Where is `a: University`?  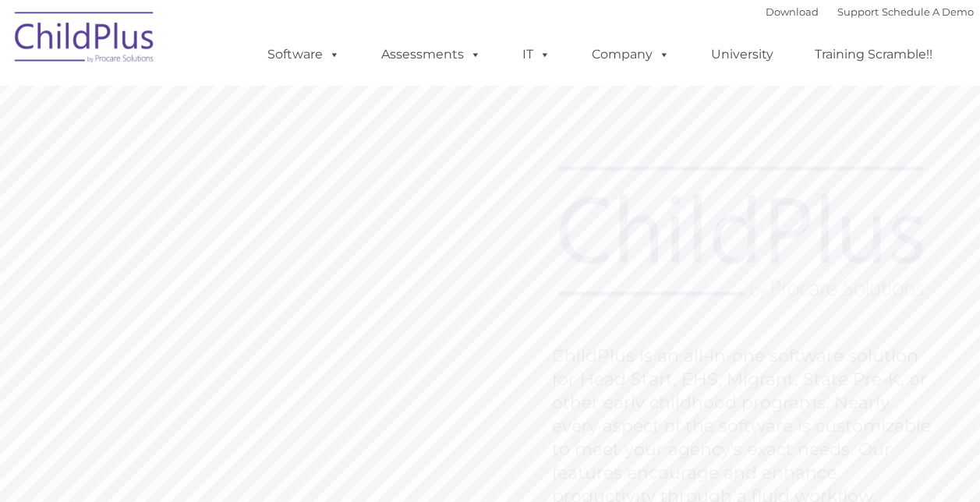 a: University is located at coordinates (742, 55).